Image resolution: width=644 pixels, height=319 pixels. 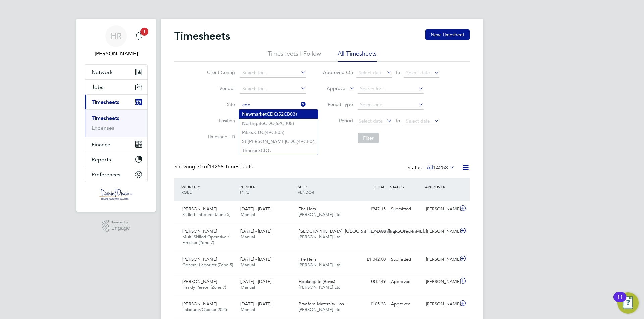 I want to click on div: APPROVER, so click(x=441, y=187).